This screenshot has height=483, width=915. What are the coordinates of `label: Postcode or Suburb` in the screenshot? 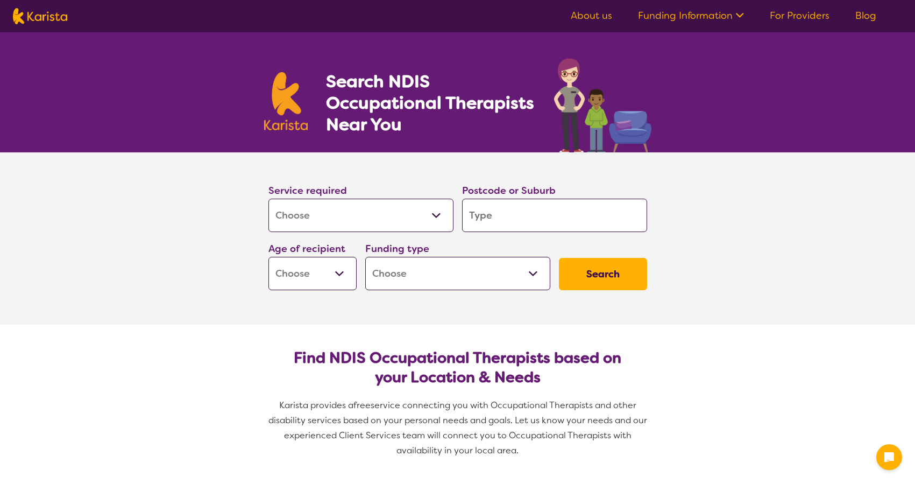 It's located at (509, 190).